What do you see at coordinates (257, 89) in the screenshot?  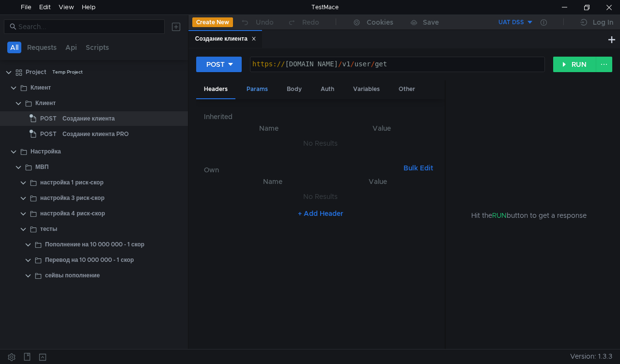 I see `div: Params` at bounding box center [257, 89].